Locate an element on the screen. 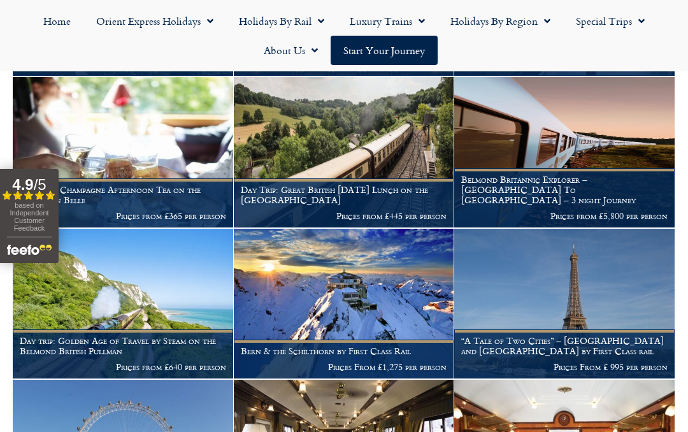 The image size is (688, 432). p: Prices from £640 per person is located at coordinates (123, 367).